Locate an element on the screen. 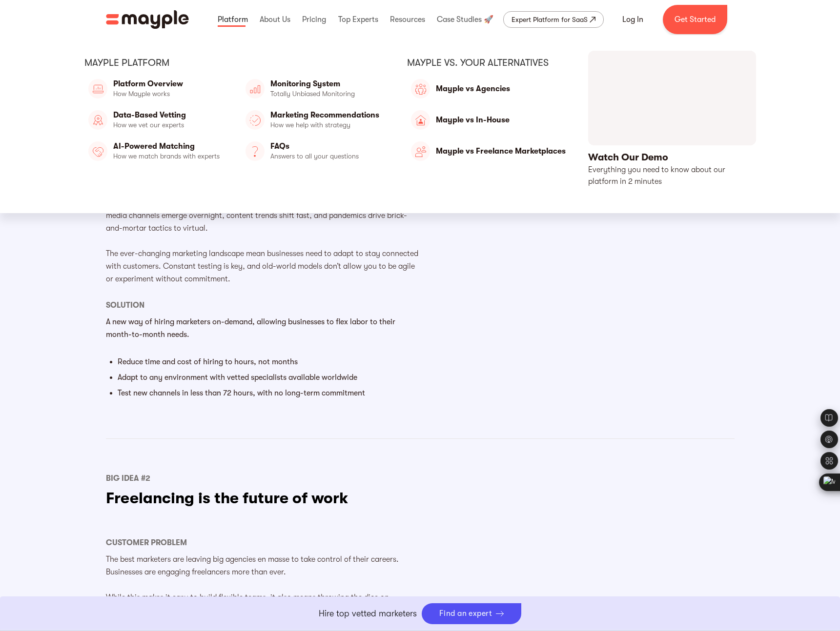 The width and height of the screenshot is (840, 631). div: A new way of hiring marketers on-demand, allowing businesses to flex labor to their month-to-mont... is located at coordinates (263, 328).